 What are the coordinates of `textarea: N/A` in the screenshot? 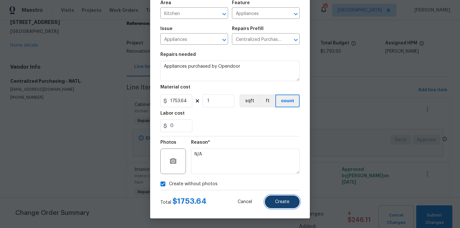 It's located at (246, 161).